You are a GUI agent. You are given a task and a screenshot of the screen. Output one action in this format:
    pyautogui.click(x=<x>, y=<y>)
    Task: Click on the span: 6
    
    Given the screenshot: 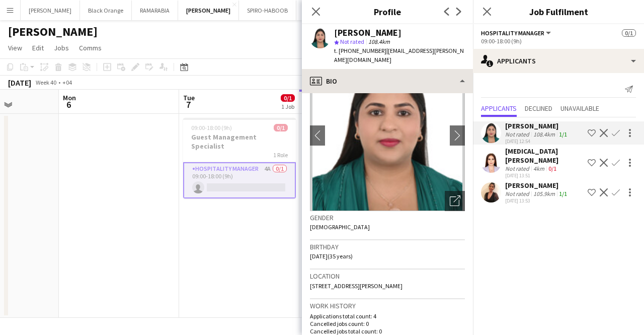 What is the action you would take?
    pyautogui.click(x=68, y=105)
    